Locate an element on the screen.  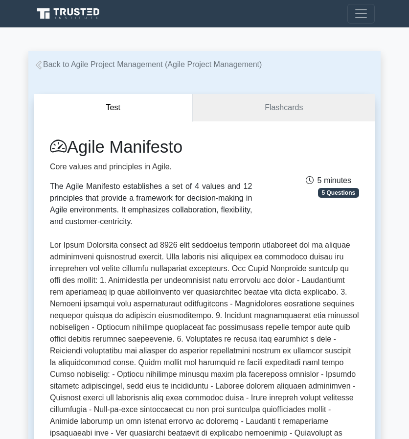
span: 5 Questions is located at coordinates (338, 193).